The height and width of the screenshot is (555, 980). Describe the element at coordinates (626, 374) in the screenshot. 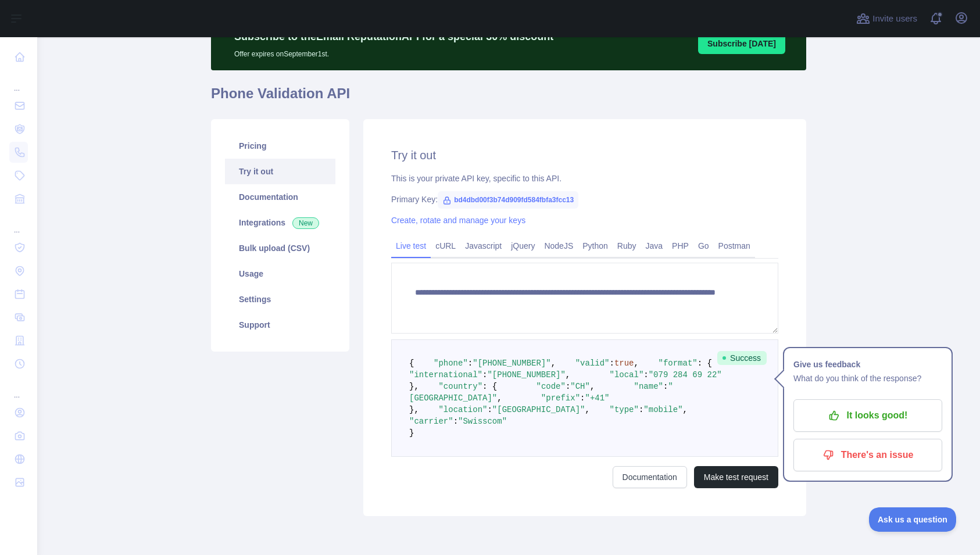

I see `span: "local"` at that location.